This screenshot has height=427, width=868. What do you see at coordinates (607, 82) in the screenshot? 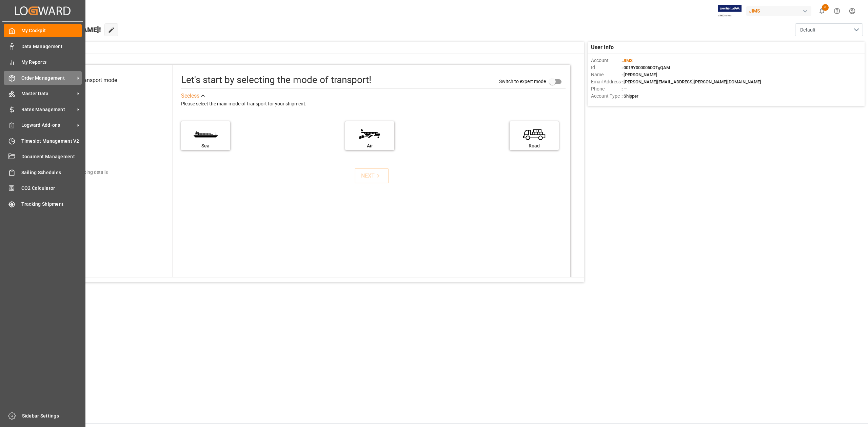
I see `span: Email Address` at bounding box center [607, 82].